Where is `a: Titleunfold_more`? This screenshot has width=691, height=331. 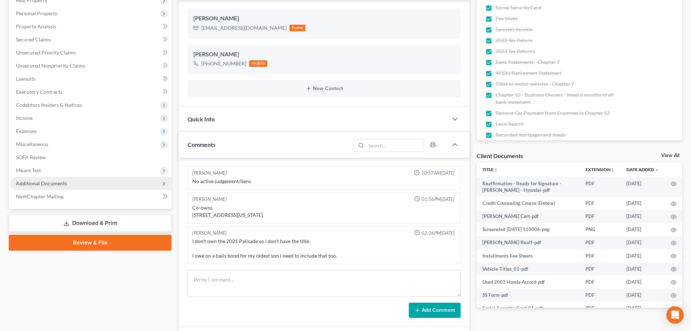
a: Titleunfold_more is located at coordinates (490, 169).